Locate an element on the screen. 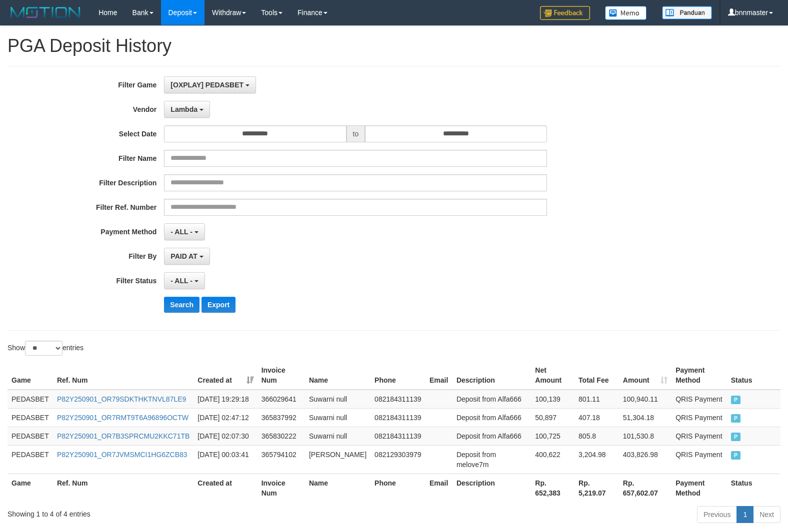 The image size is (788, 532). td: 100,940.11 is located at coordinates (645, 399).